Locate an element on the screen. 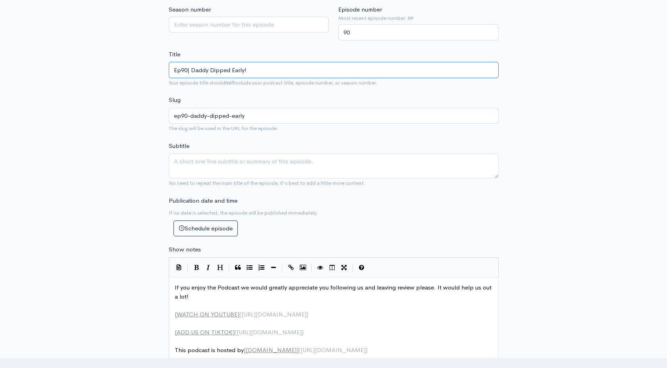 This screenshot has width=667, height=368. strong: not is located at coordinates (229, 83).